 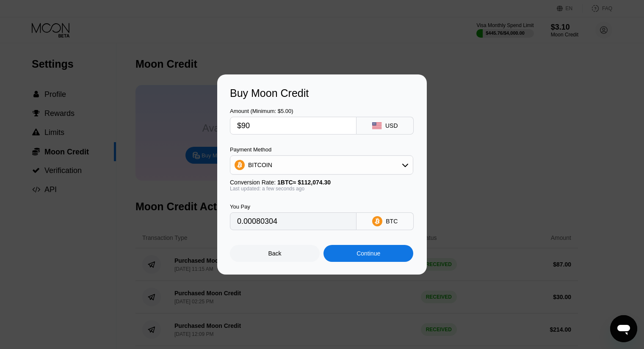 What do you see at coordinates (293, 207) in the screenshot?
I see `div: You Pay` at bounding box center [293, 207].